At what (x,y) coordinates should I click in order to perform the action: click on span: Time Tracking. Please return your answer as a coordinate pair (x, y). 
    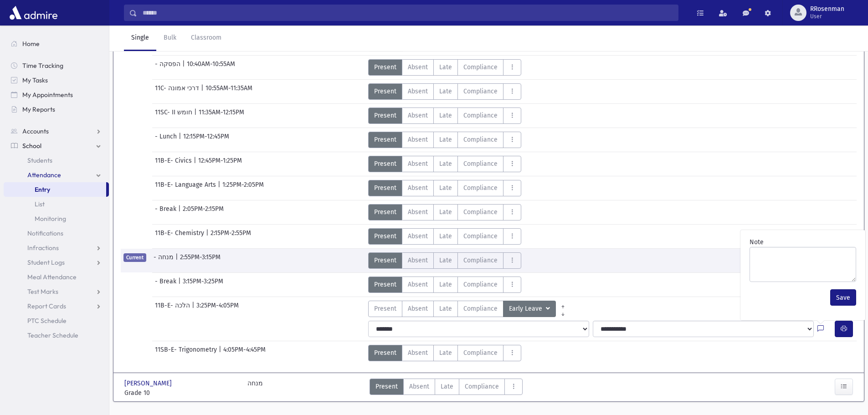
    Looking at the image, I should click on (43, 65).